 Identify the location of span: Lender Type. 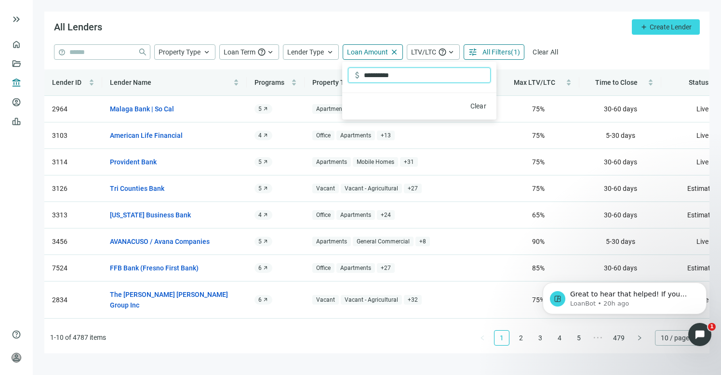
(306, 52).